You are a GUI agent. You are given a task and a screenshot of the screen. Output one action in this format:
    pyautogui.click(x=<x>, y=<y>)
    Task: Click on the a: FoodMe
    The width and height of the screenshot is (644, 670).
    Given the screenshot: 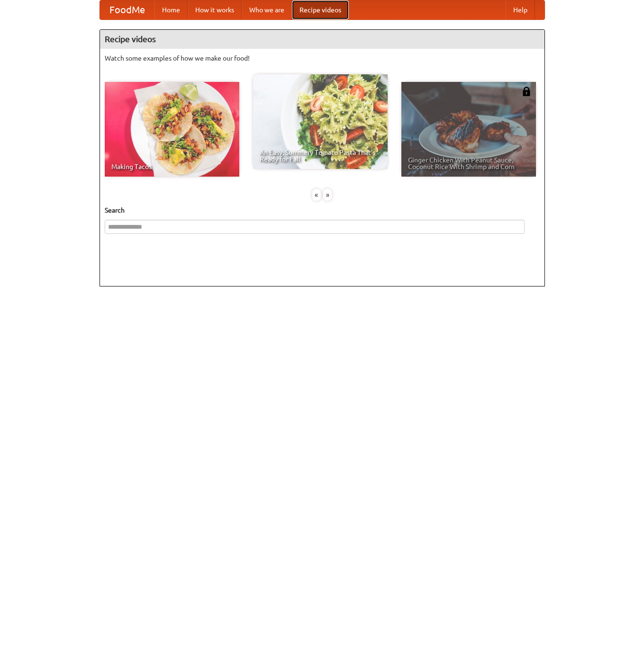 What is the action you would take?
    pyautogui.click(x=127, y=10)
    